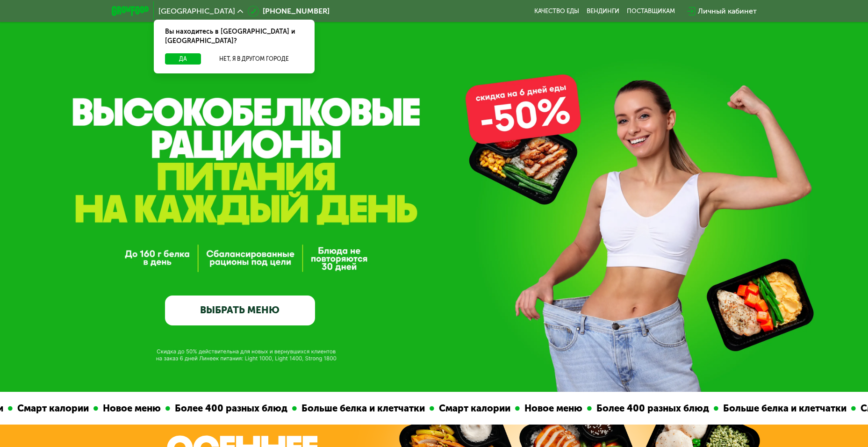 Image resolution: width=868 pixels, height=447 pixels. What do you see at coordinates (650, 11) in the screenshot?
I see `div: поставщикам` at bounding box center [650, 11].